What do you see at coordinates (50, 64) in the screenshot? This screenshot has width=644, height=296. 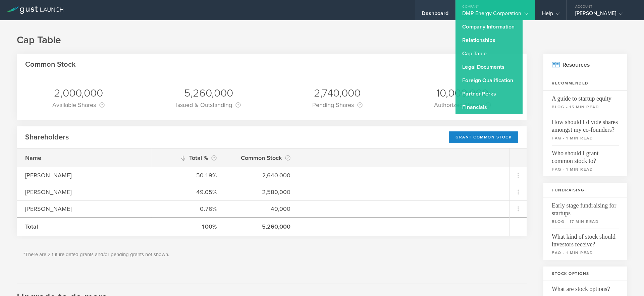 I see `h2: Common Stock` at bounding box center [50, 64].